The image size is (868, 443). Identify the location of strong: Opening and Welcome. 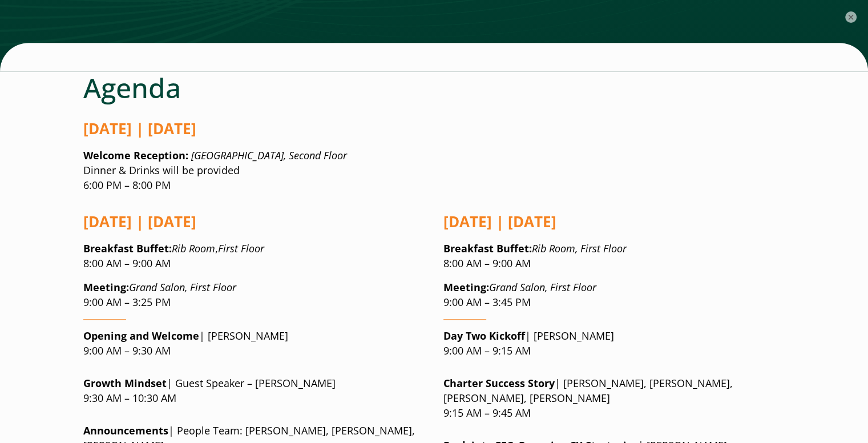
(141, 336).